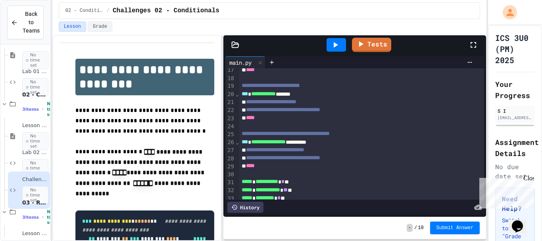  What do you see at coordinates (72, 27) in the screenshot?
I see `button: Lesson` at bounding box center [72, 27].